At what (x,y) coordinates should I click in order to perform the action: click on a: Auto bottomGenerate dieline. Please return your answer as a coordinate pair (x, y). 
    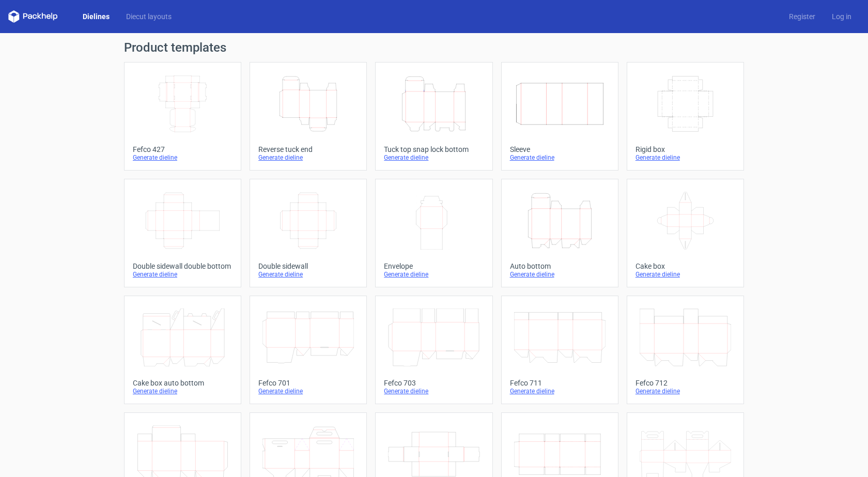
    Looking at the image, I should click on (559, 233).